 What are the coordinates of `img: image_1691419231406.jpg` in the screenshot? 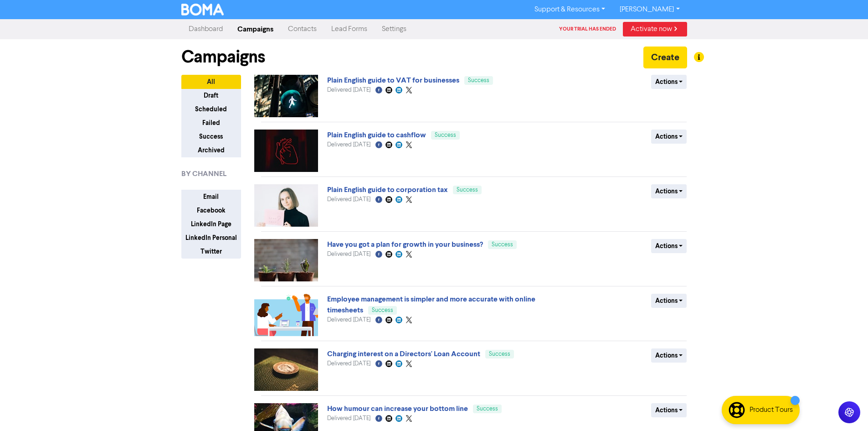 It's located at (286, 370).